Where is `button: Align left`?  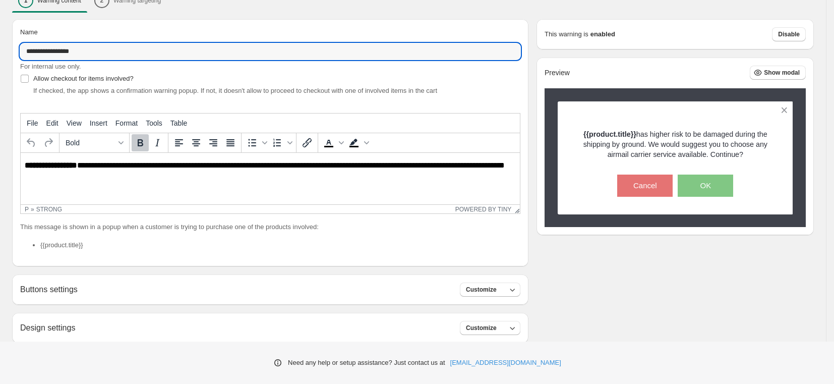 button: Align left is located at coordinates (179, 143).